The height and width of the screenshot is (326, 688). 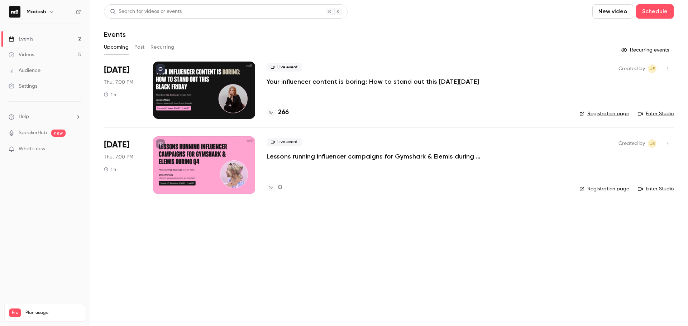 What do you see at coordinates (21, 39) in the screenshot?
I see `div: Events` at bounding box center [21, 39].